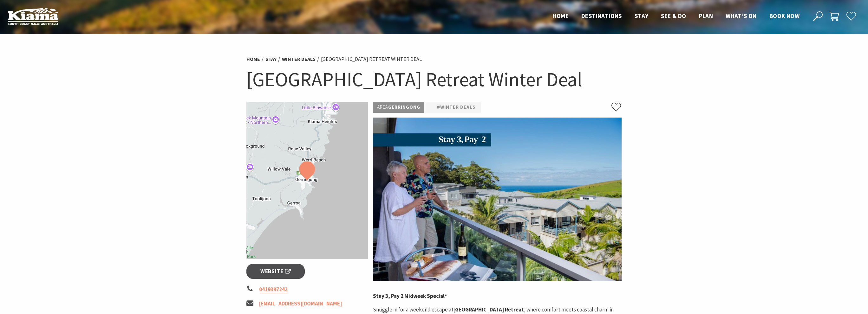  Describe the element at coordinates (741, 16) in the screenshot. I see `span: What’s On` at that location.